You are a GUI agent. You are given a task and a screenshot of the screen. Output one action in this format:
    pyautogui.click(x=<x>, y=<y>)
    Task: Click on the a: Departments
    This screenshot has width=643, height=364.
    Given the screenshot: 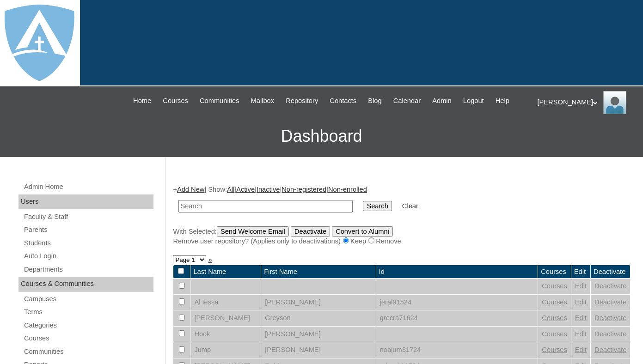 What is the action you would take?
    pyautogui.click(x=88, y=269)
    